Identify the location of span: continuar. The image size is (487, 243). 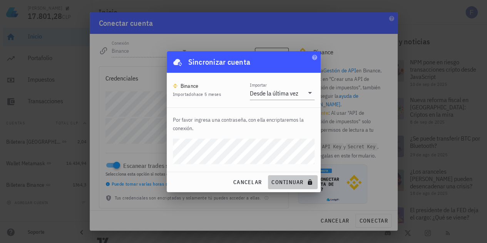
(293, 182).